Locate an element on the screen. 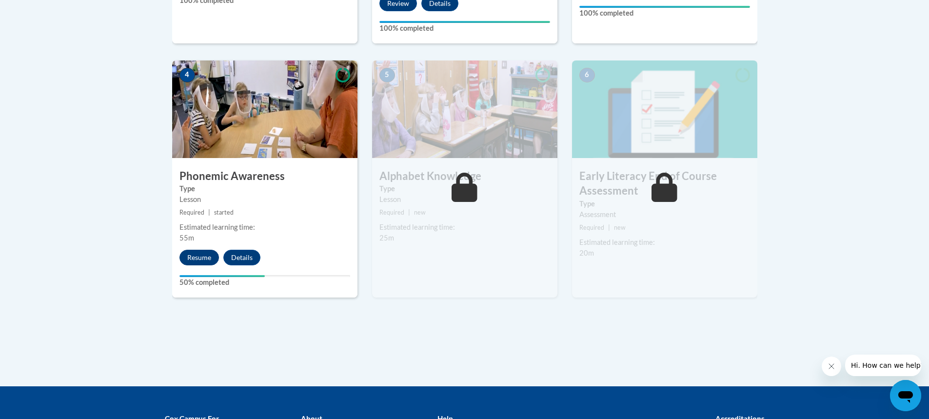  label: 50% completed is located at coordinates (265, 282).